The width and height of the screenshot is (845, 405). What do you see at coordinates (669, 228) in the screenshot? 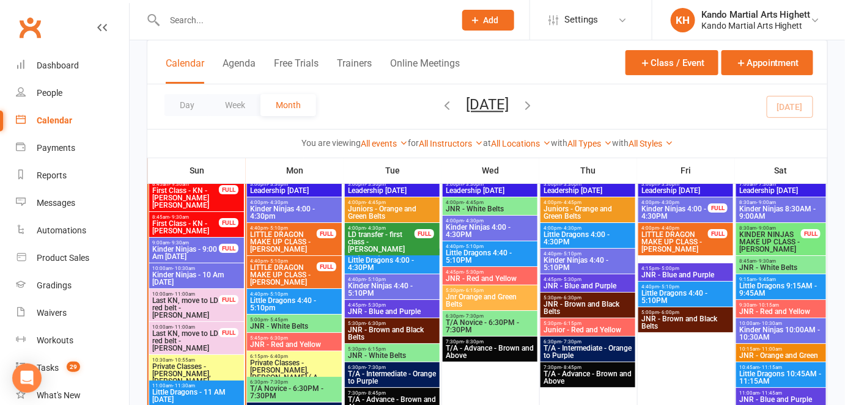
I see `span: - 4:40pm` at bounding box center [669, 228].